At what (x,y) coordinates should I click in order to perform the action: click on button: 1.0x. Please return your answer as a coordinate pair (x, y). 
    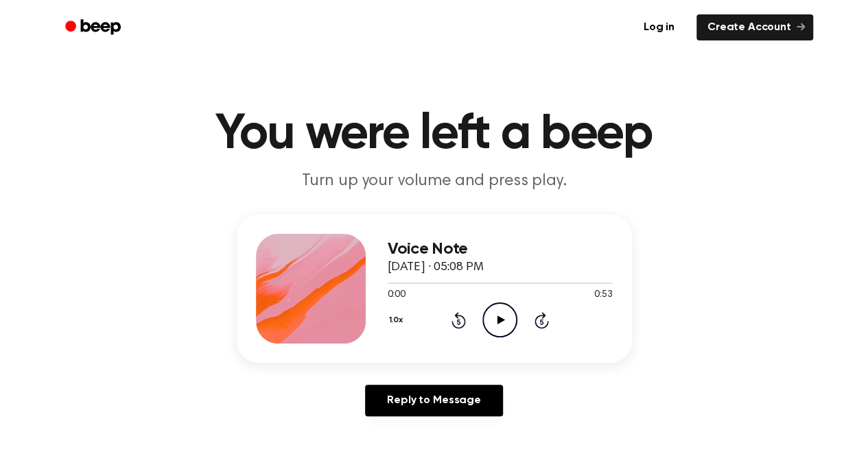
    Looking at the image, I should click on (398, 320).